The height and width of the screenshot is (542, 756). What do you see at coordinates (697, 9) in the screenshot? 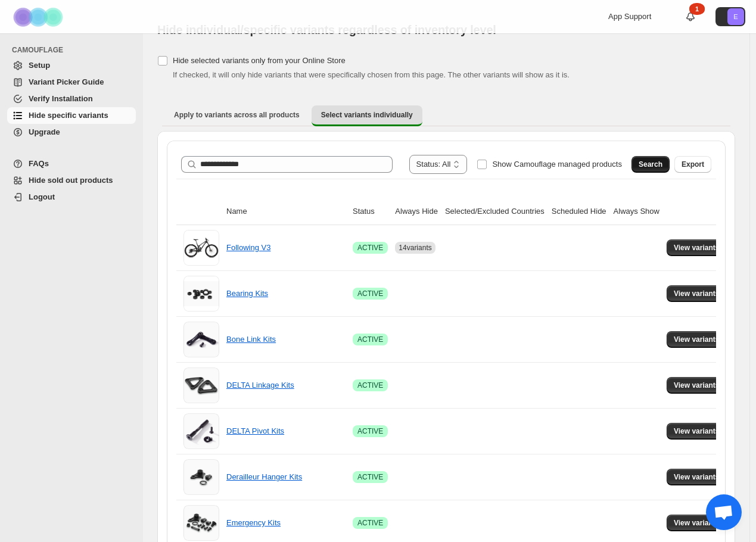
I see `div: 1` at bounding box center [697, 9].